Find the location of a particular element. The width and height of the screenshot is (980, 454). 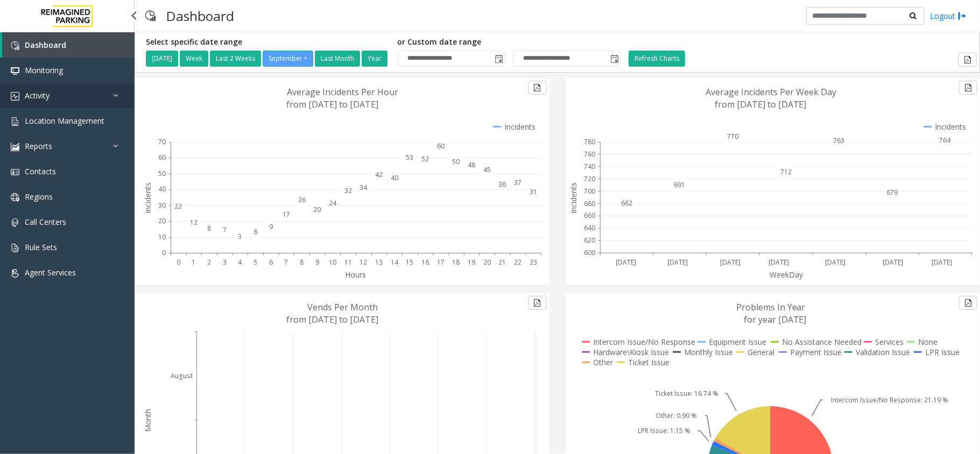

text: 26 is located at coordinates (302, 200).